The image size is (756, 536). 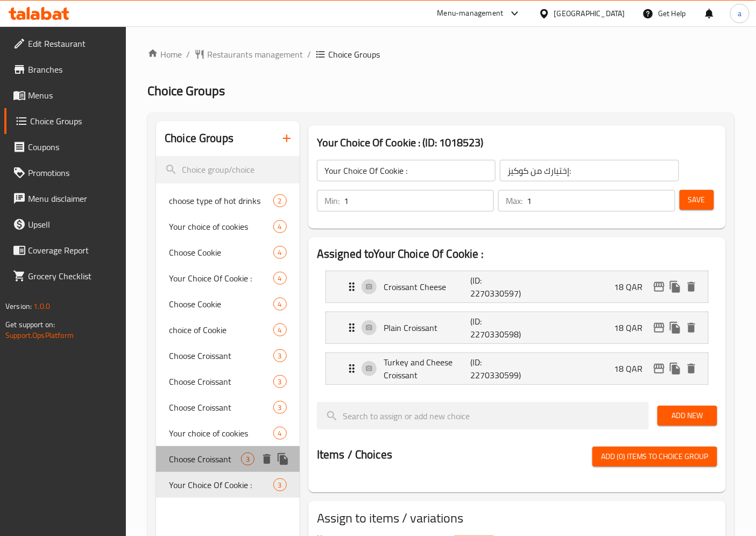 What do you see at coordinates (42, 306) in the screenshot?
I see `span: 1.0.0` at bounding box center [42, 306].